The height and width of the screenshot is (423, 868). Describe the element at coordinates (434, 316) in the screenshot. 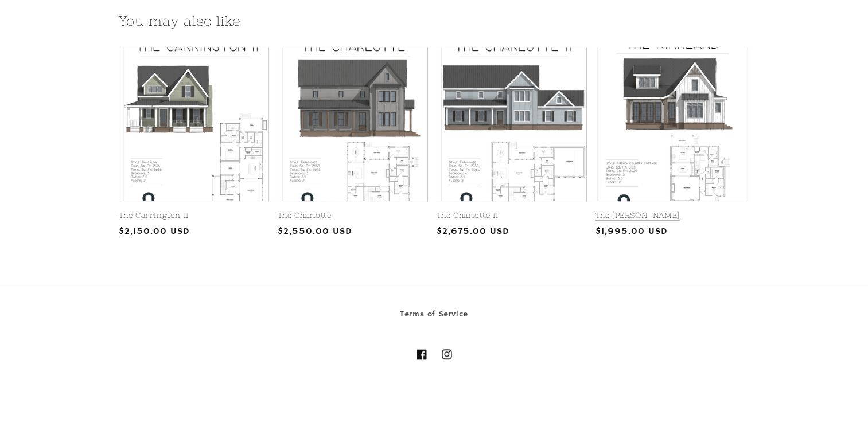

I see `a: Terms of Service` at that location.